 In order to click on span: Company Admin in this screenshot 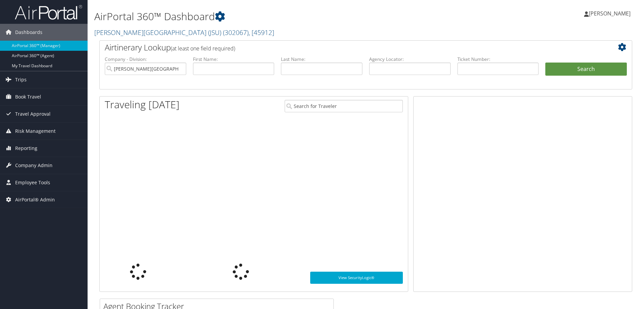, I will do `click(34, 166)`.